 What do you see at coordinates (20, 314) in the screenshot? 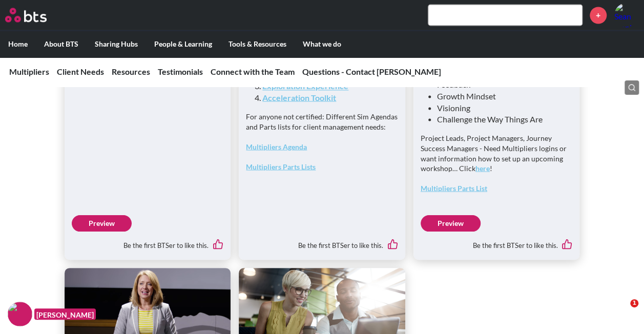
I see `img: F` at bounding box center [20, 314].